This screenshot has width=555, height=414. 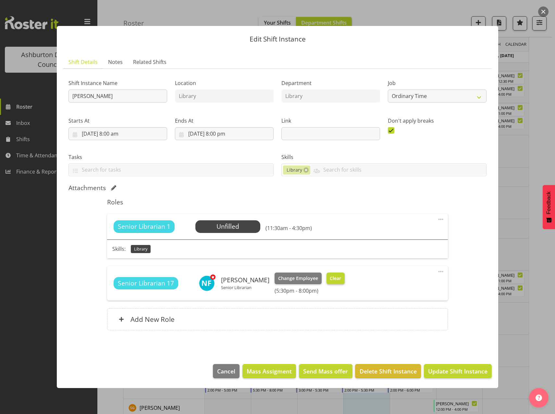 I want to click on label: Skills, so click(x=384, y=157).